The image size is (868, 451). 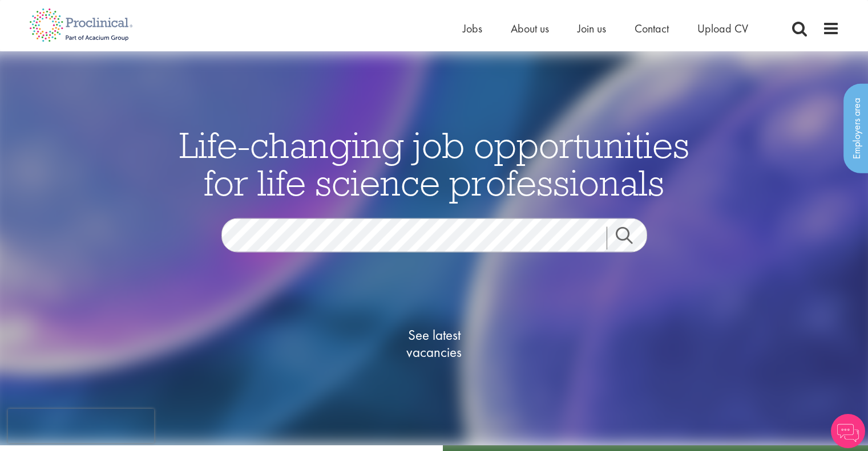 I want to click on a: Upload CV, so click(x=723, y=29).